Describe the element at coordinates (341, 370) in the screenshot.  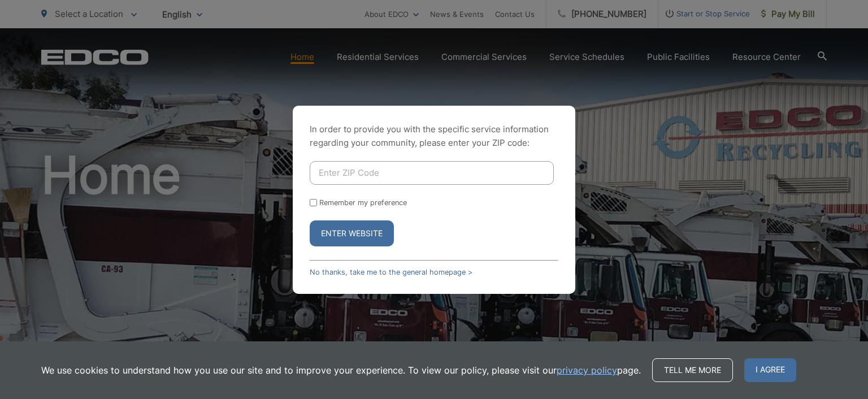
I see `p: We use cookies to understand how you use our site and to improve your experience. To view our pol...` at that location.